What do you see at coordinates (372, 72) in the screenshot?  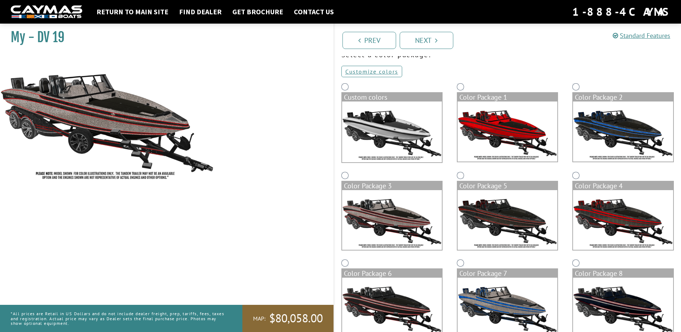 I see `a: Customize colors` at bounding box center [372, 72].